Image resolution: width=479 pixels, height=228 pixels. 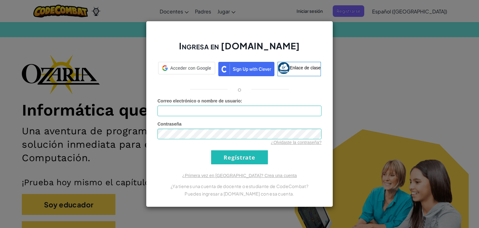 I want to click on font: Correo electrónico o nombre de usuario, so click(x=199, y=101).